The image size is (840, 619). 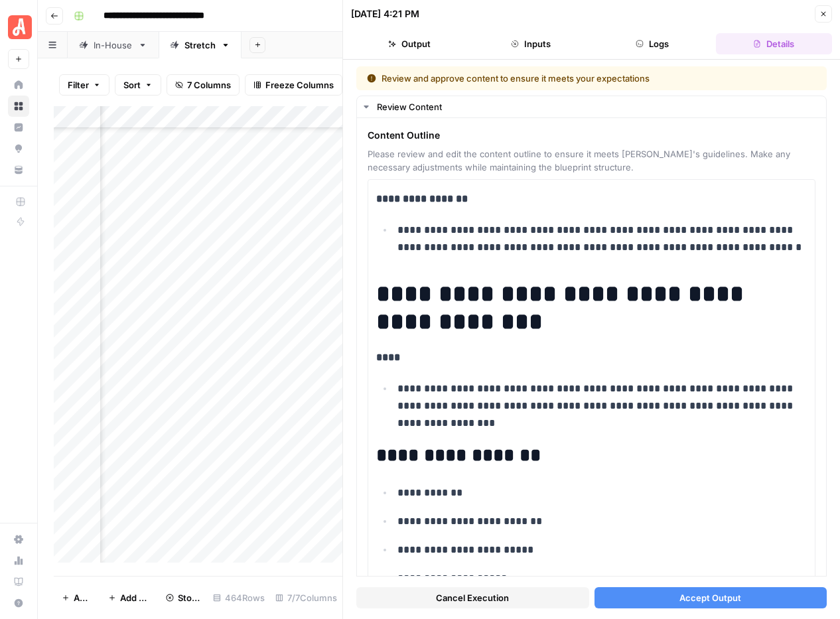 What do you see at coordinates (19, 560) in the screenshot?
I see `a: Usage` at bounding box center [19, 560].